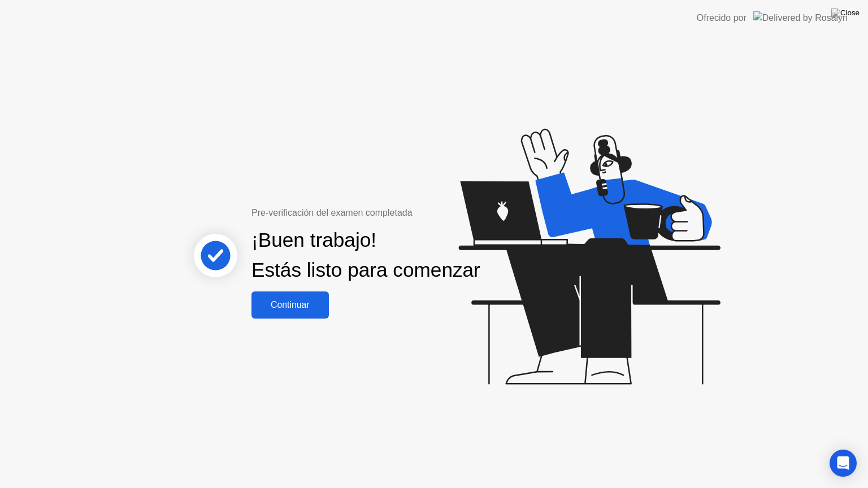 This screenshot has width=868, height=488. I want to click on img: Close, so click(845, 13).